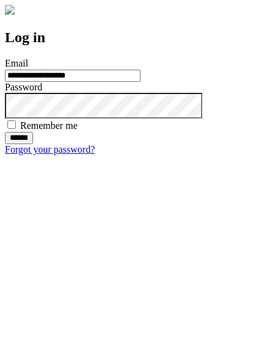  I want to click on img: logo-4e3dc11c47720685a147b03b5a06dd966a58ff35d612b21f08c02c0306f2b779.png, so click(10, 10).